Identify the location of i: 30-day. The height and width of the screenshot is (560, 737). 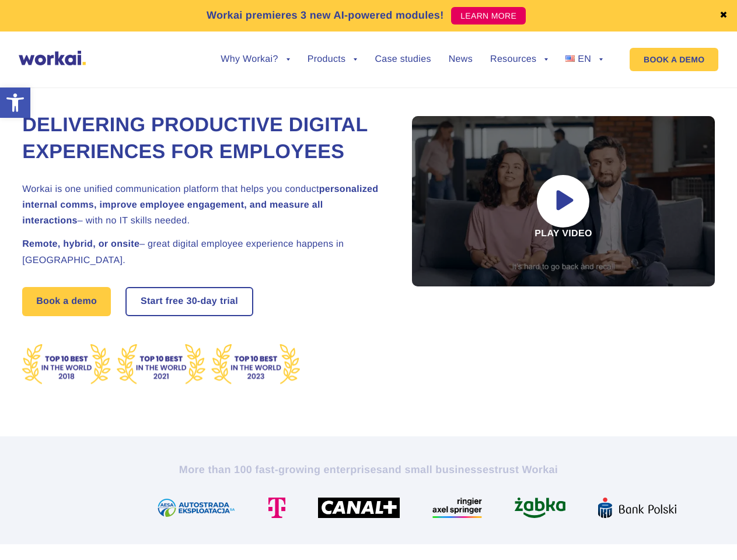
(201, 302).